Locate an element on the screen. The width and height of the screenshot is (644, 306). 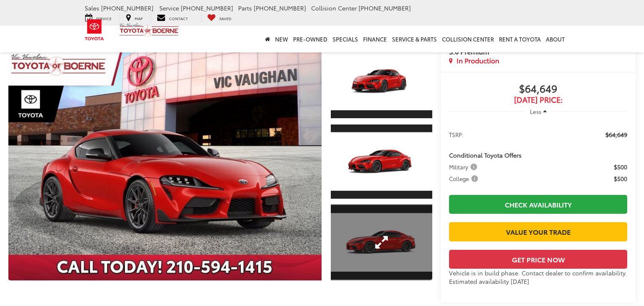
a: Service is located at coordinates (98, 18).